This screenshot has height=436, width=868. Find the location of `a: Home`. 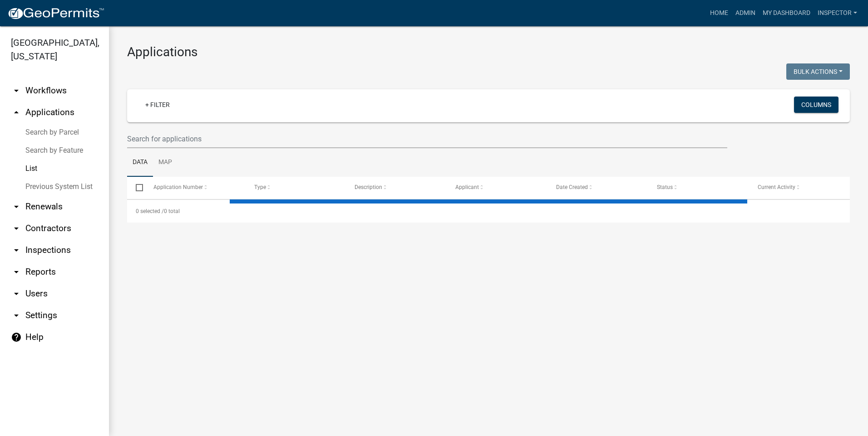

a: Home is located at coordinates (719, 13).